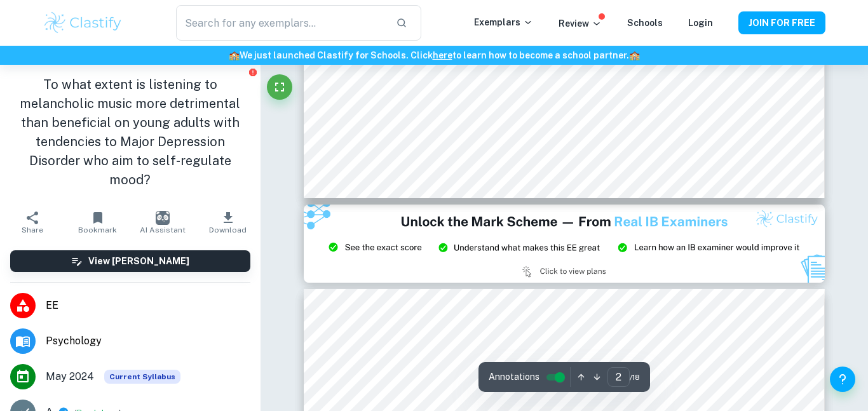 The height and width of the screenshot is (411, 868). I want to click on input: Search for any exemplars..., so click(281, 23).